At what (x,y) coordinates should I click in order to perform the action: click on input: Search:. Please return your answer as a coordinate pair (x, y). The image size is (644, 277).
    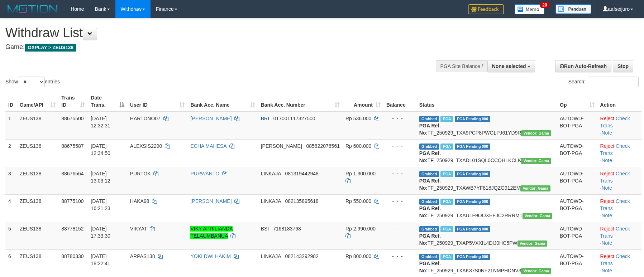
    Looking at the image, I should click on (614, 82).